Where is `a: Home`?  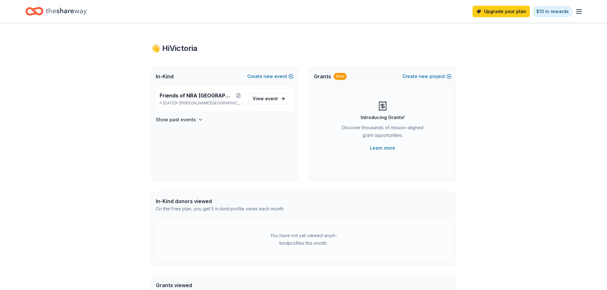
a: Home is located at coordinates (56, 11).